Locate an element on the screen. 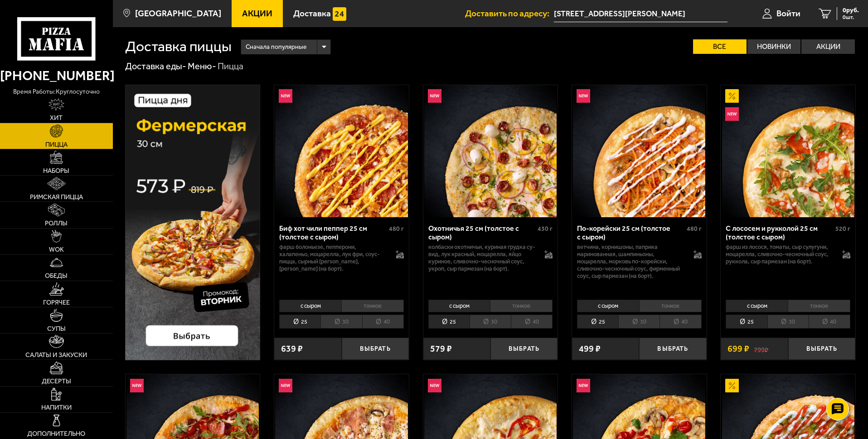 Image resolution: width=868 pixels, height=439 pixels. img: С лососем и рукколой 25 см (толстое с сыром) is located at coordinates (788, 151).